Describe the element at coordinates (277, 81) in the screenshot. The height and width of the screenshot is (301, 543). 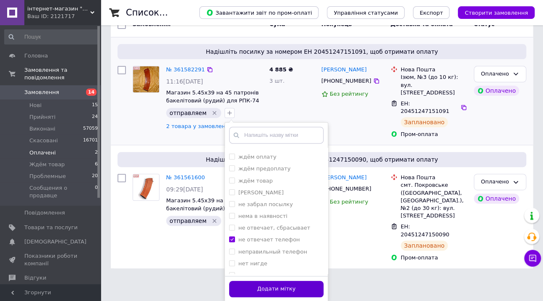
I see `span: 3 шт.` at that location.